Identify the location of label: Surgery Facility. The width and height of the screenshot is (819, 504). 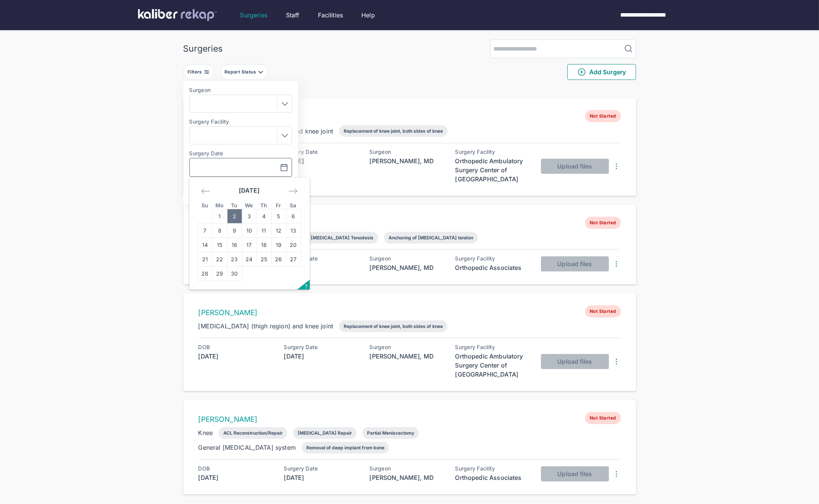
(241, 122).